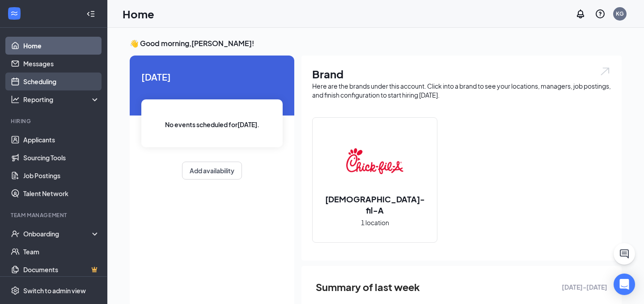 The width and height of the screenshot is (644, 304). What do you see at coordinates (62, 175) in the screenshot?
I see `a: Job Postings` at bounding box center [62, 175].